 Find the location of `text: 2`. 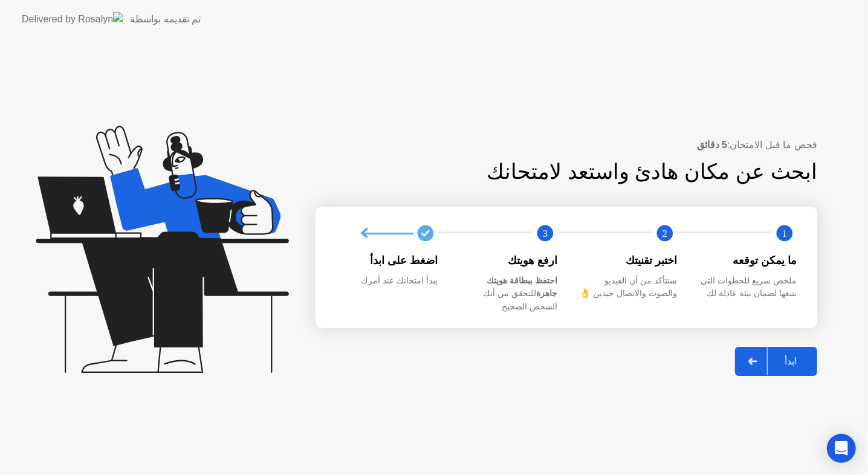

text: 2 is located at coordinates (665, 233).